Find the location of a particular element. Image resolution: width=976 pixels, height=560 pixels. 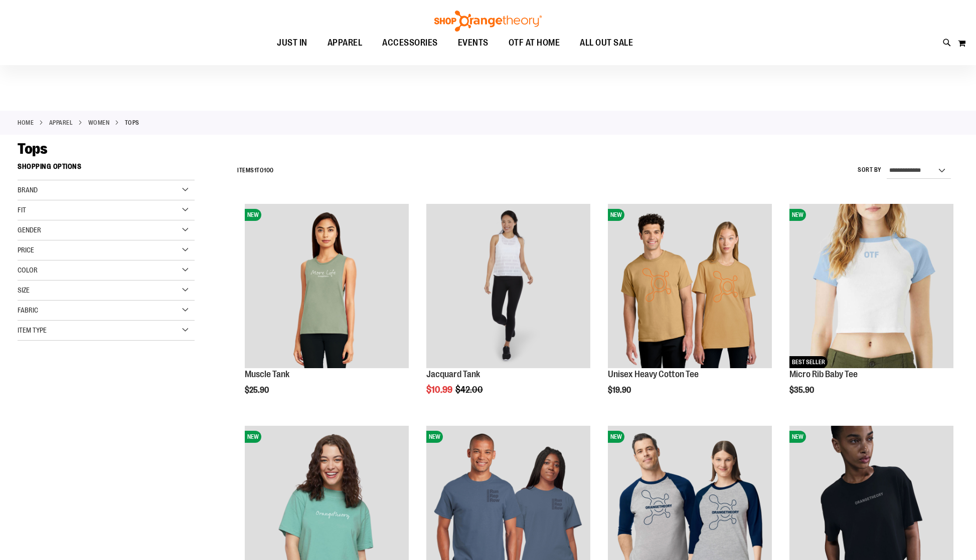

a: Jacquard Tank is located at coordinates (453, 374).